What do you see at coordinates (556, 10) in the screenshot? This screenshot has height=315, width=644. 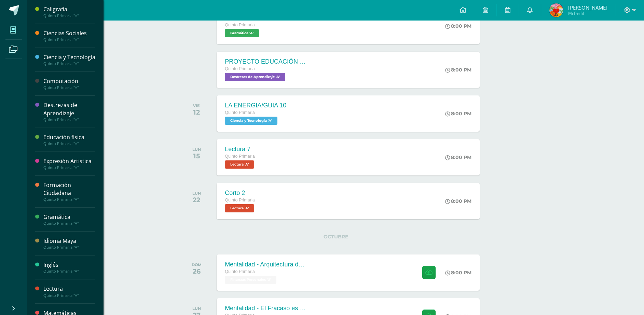 I see `img: f8d4f7e4f31f6794352e4c44e504bd77.png` at bounding box center [556, 10].